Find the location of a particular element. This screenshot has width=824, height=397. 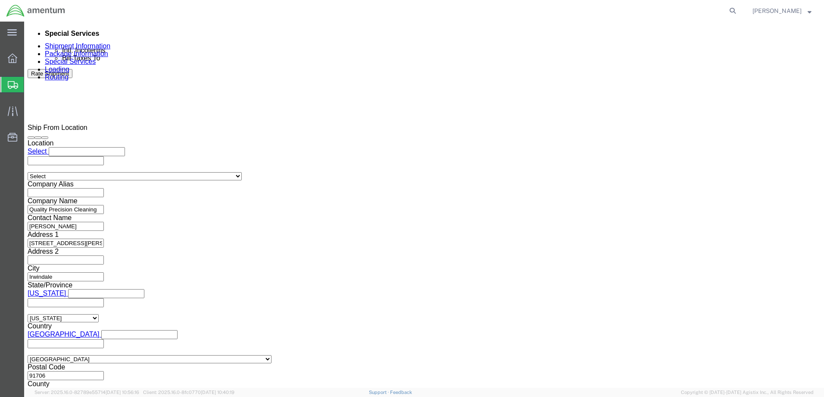

a: Feedback is located at coordinates (401, 392).